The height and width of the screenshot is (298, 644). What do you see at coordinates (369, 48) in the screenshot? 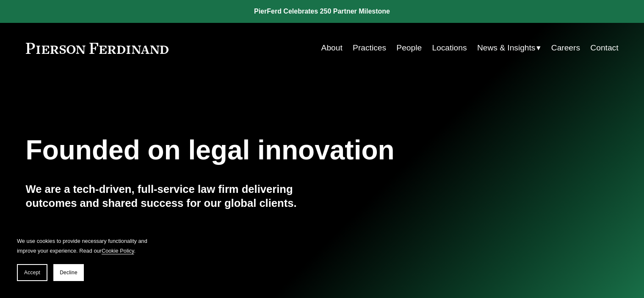
I see `a: Practices` at bounding box center [369, 48].